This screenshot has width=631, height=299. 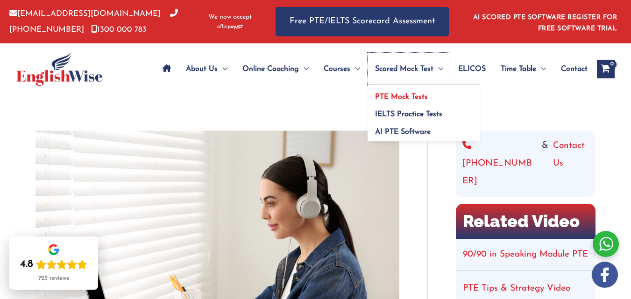 What do you see at coordinates (202, 69) in the screenshot?
I see `span: About Us` at bounding box center [202, 69].